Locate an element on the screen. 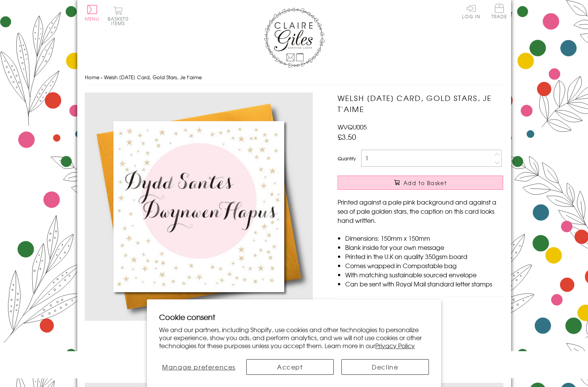 The width and height of the screenshot is (588, 387). img: Welsh Valentine's Day Card, Gold Stars, Je t'aime is located at coordinates (199, 206).